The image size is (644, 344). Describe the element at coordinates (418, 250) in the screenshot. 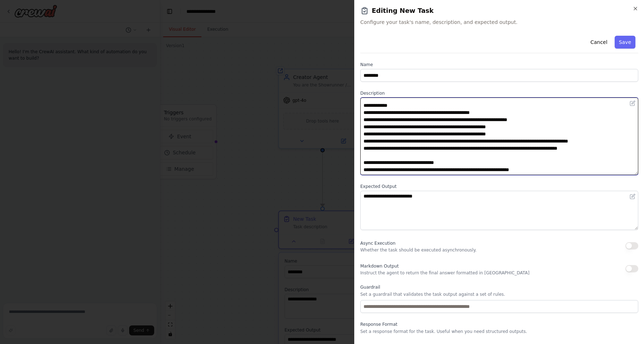

I see `p: Whether the task should be executed asynchronously.` at that location.